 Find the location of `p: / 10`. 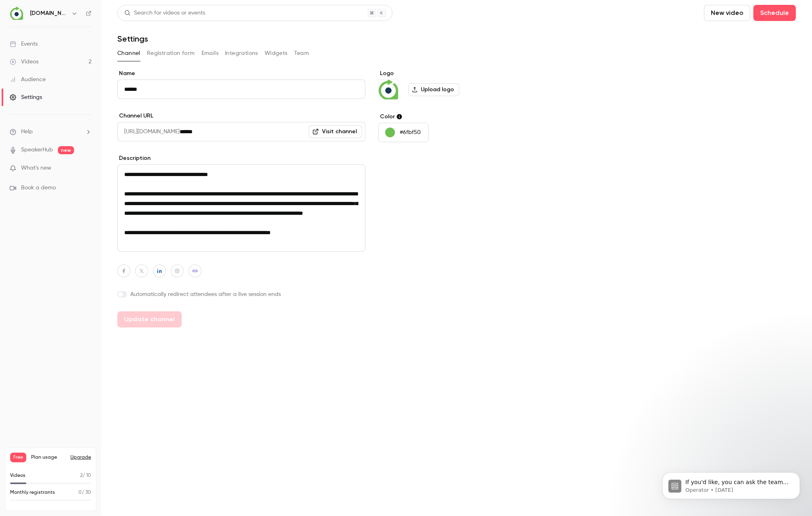

p: / 10 is located at coordinates (85, 476).